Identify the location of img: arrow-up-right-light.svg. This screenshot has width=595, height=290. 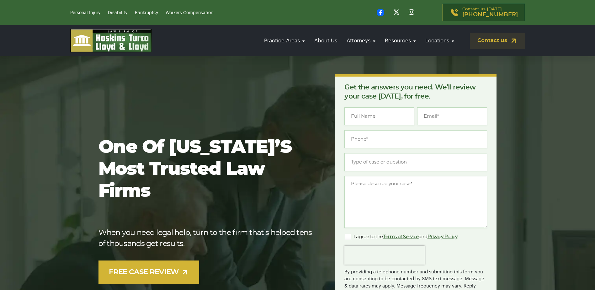
(185, 272).